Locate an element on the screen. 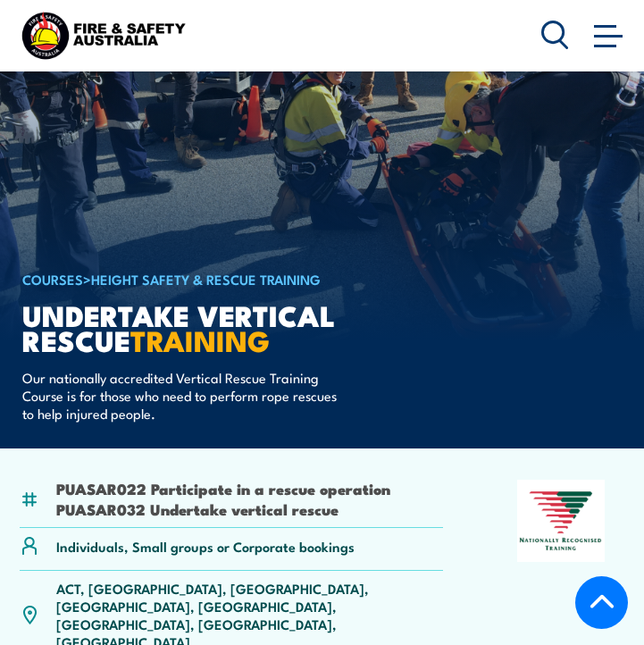 The height and width of the screenshot is (645, 644). strong: TRAINING is located at coordinates (200, 340).